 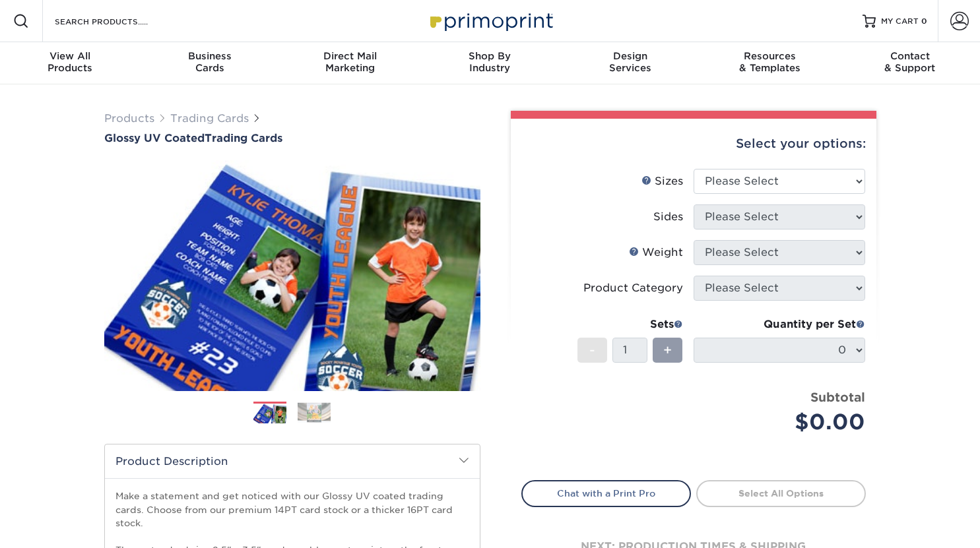 I want to click on span: Direct Mail, so click(x=350, y=57).